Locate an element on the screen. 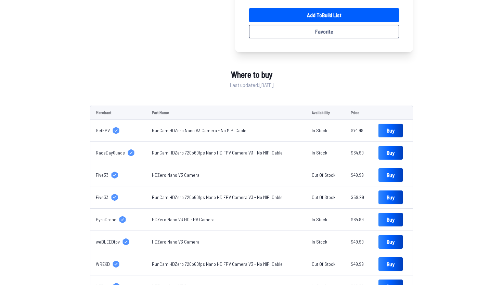 This screenshot has height=285, width=503. a: Add toBuild List is located at coordinates (324, 15).